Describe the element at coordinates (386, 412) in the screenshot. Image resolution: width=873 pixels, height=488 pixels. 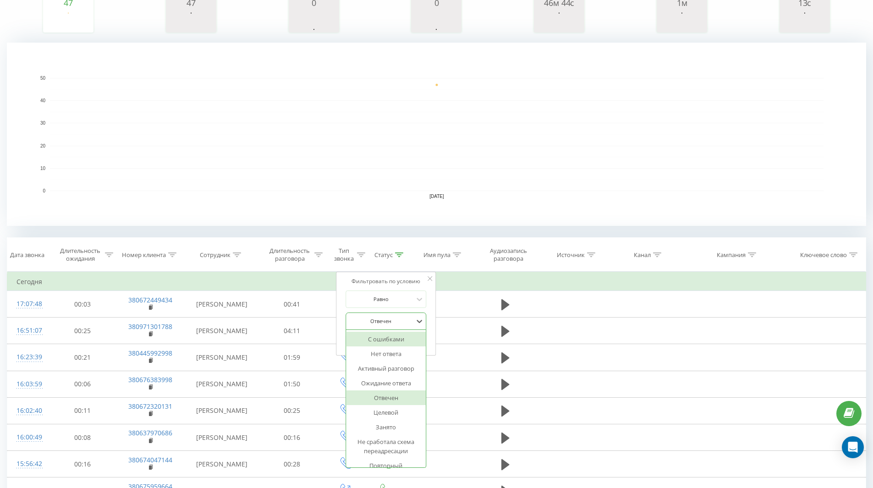
I see `div: Целевой` at that location.